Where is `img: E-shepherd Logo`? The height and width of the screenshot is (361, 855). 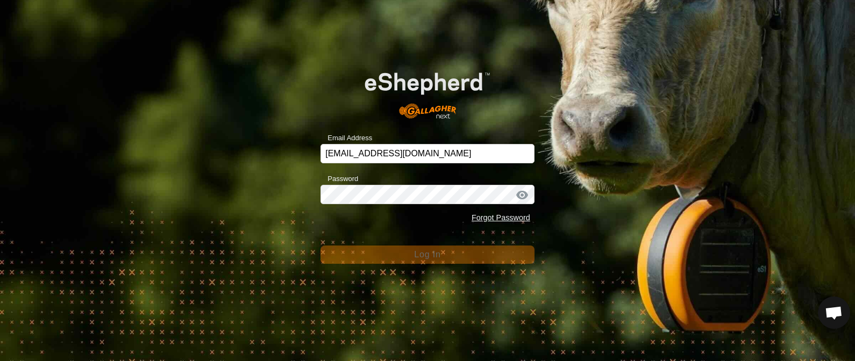 img: E-shepherd Logo is located at coordinates (428, 91).